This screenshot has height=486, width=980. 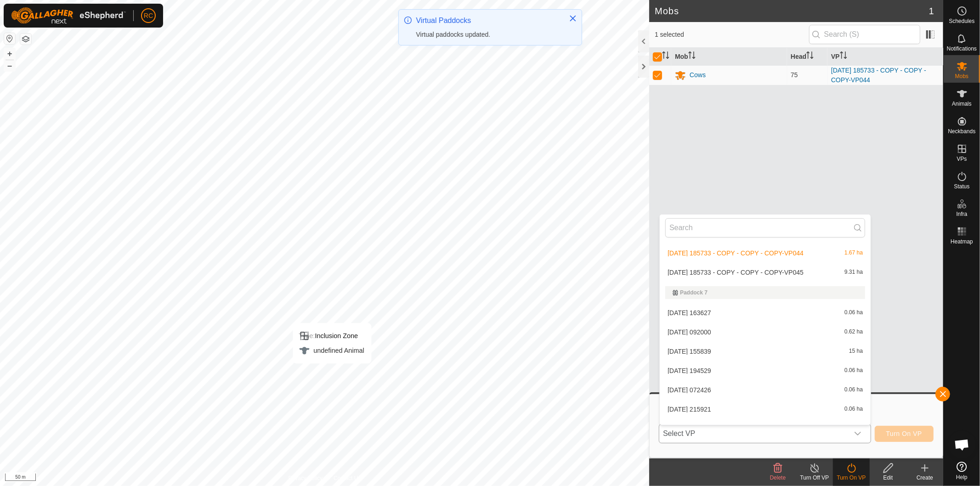 What do you see at coordinates (764, 352) in the screenshot?
I see `li: 2025-03-16 155839` at bounding box center [764, 352].